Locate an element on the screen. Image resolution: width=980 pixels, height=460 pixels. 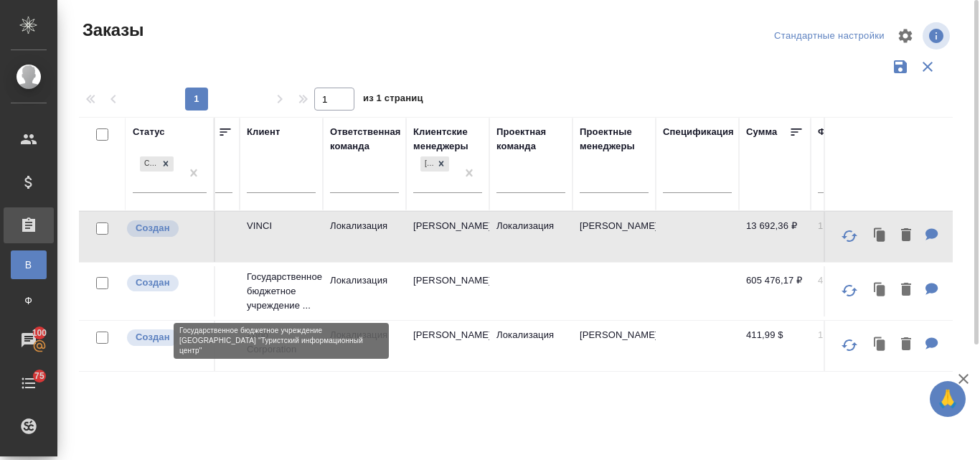
button: Для КМ: от КВ Dear Team, I hope this message finds you well. I am reaching out on behalf of Endpo... is located at coordinates (932, 345).